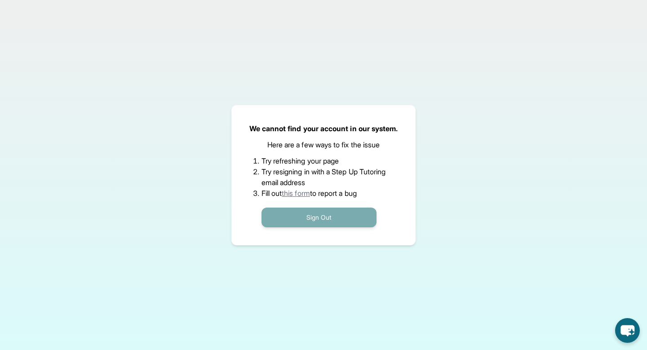  I want to click on p: We cannot find your account in our system., so click(323, 128).